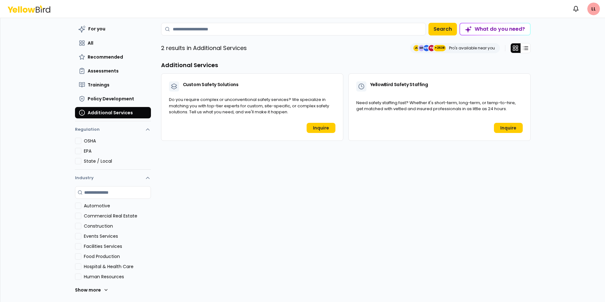 The width and height of the screenshot is (605, 302). Describe the element at coordinates (495, 29) in the screenshot. I see `div: What do you need?` at that location.